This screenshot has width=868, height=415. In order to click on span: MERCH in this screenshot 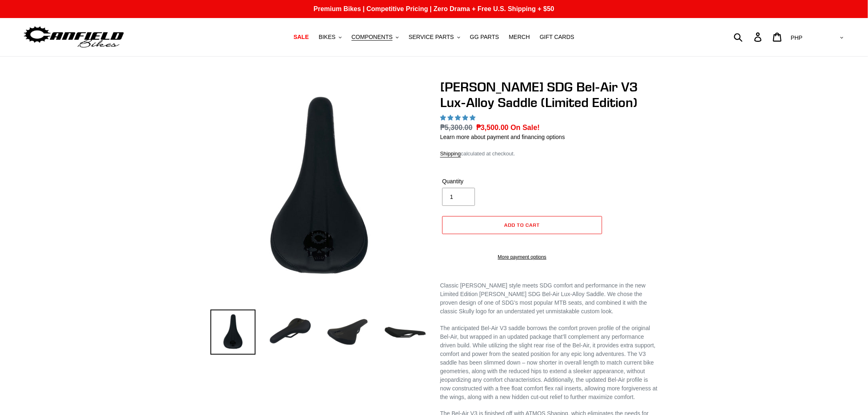, I will do `click(519, 37)`.